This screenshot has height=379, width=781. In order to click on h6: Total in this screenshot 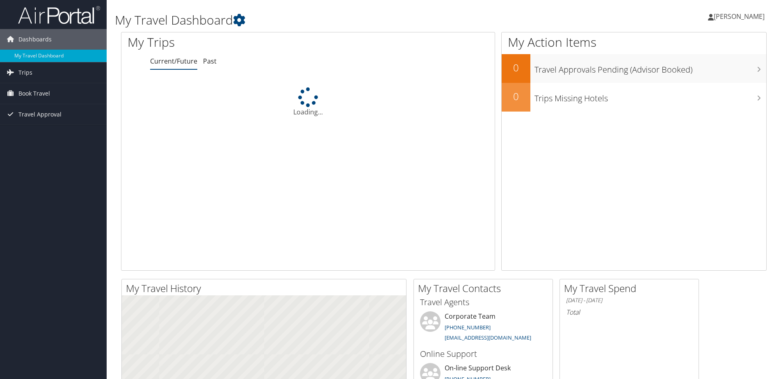, I will do `click(629, 312)`.